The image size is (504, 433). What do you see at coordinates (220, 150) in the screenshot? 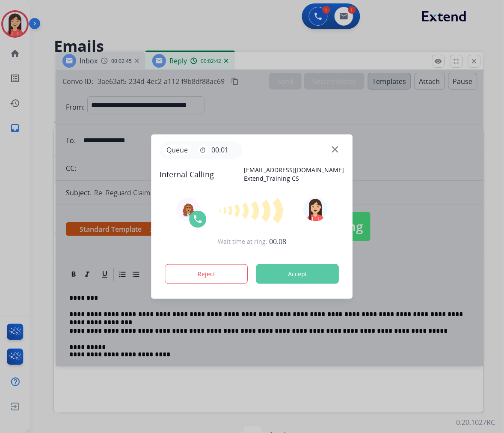
I see `span: 00:01` at bounding box center [220, 150].